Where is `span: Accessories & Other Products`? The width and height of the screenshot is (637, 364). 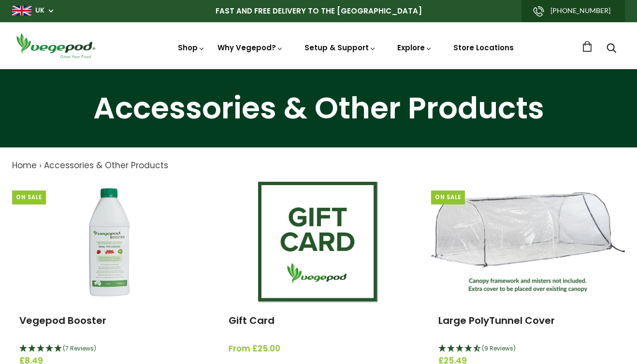
span: Accessories & Other Products is located at coordinates (106, 166).